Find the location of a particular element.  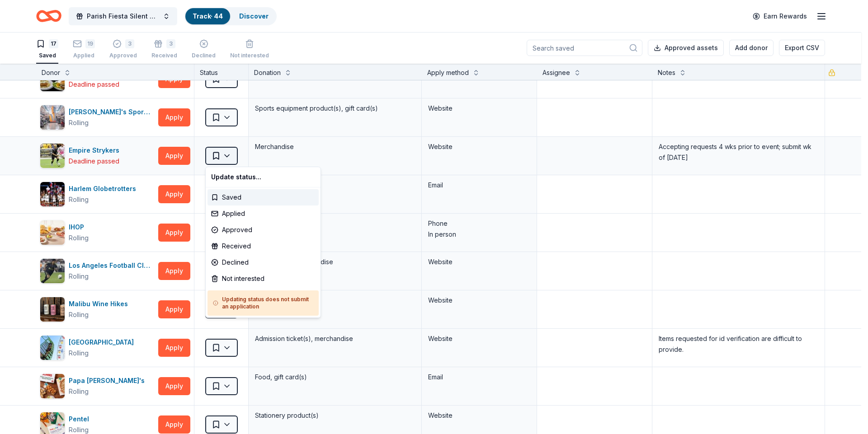

div: Received is located at coordinates (263, 246).